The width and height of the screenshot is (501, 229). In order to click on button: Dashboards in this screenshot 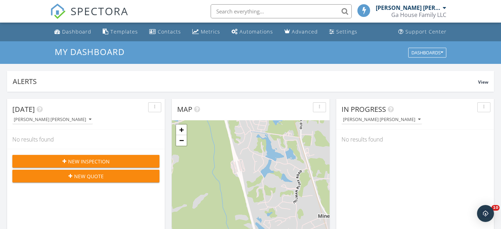, I will do `click(427, 53)`.